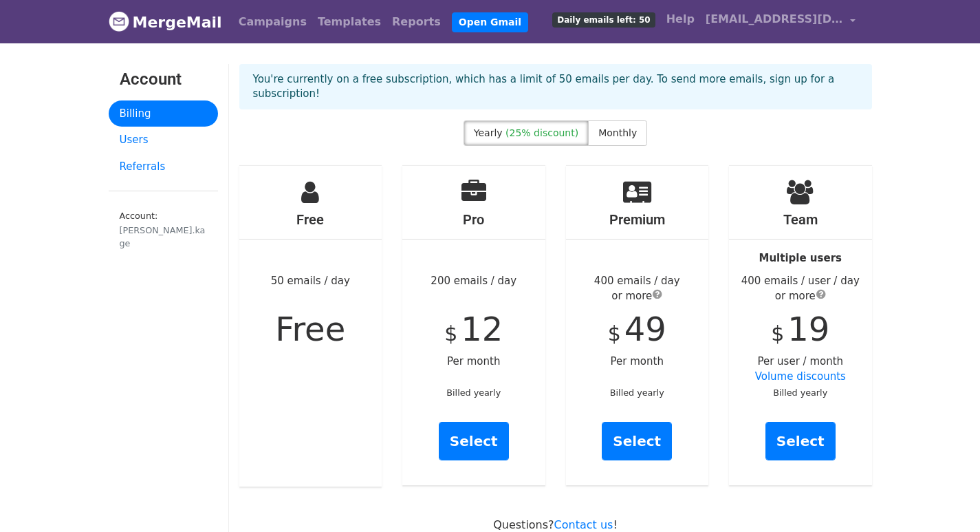  What do you see at coordinates (165, 22) in the screenshot?
I see `a: MergeMail` at bounding box center [165, 22].